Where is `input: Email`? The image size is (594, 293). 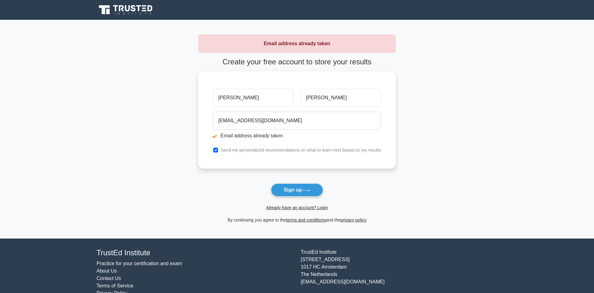
input: Email is located at coordinates (297, 121).